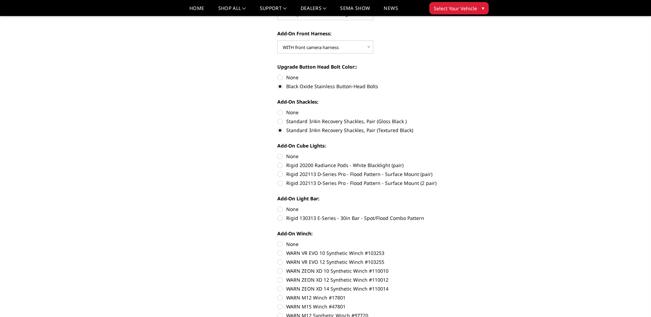  What do you see at coordinates (372, 102) in the screenshot?
I see `label: Add-On Shackles:` at bounding box center [372, 102].